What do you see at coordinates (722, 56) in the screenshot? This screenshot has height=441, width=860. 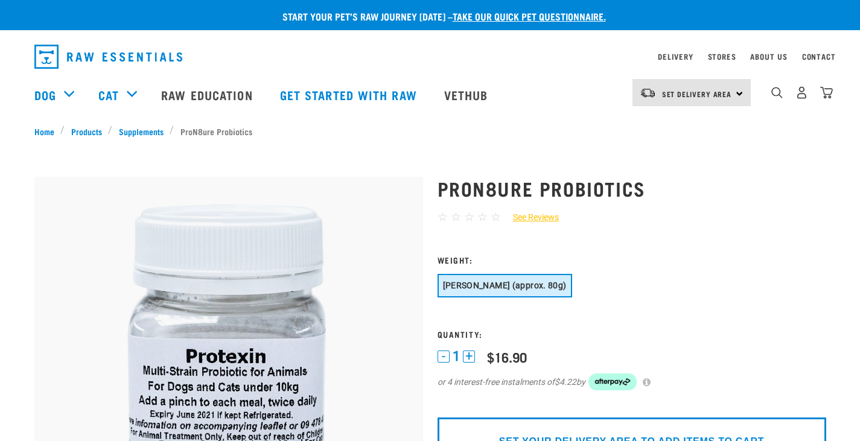 I see `a: Stores` at bounding box center [722, 56].